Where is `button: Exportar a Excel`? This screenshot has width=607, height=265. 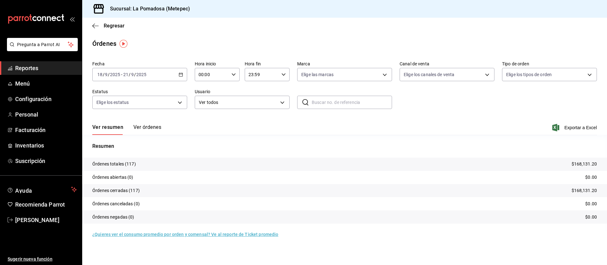
button: Exportar a Excel is located at coordinates (575, 128).